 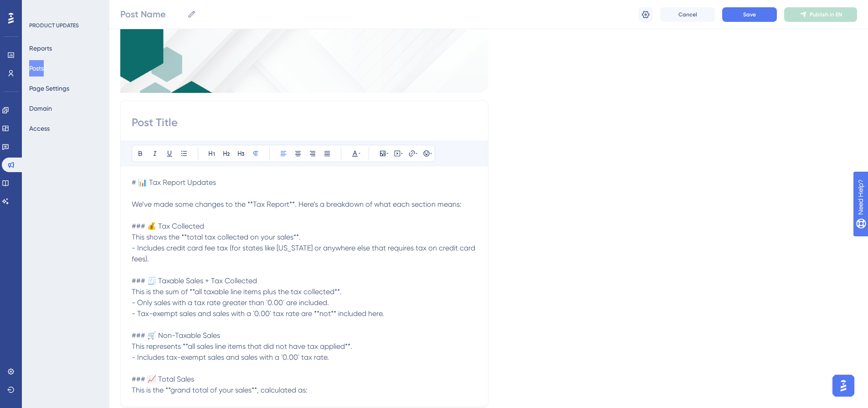 What do you see at coordinates (152, 14) in the screenshot?
I see `input: Post Name` at bounding box center [152, 14].